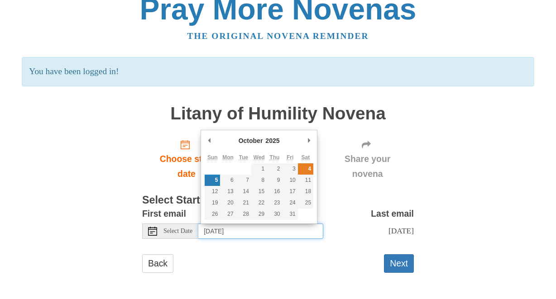  I want to click on button: 4, so click(305, 169).